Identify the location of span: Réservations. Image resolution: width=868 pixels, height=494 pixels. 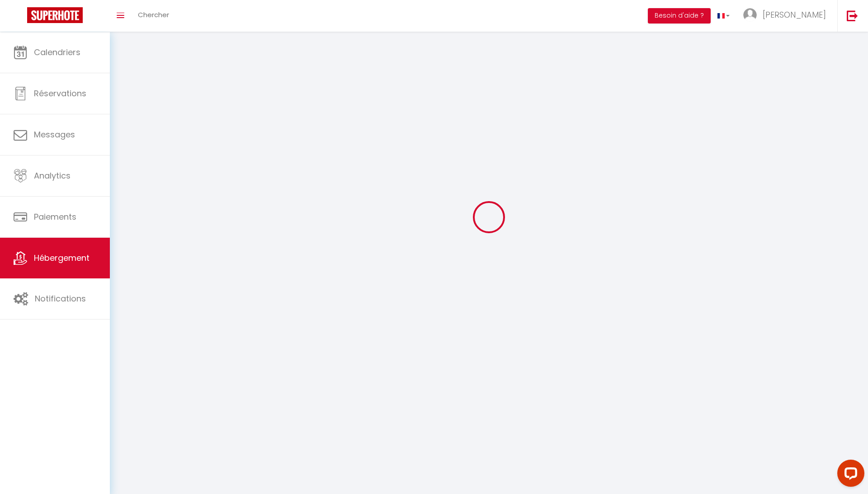
(60, 93).